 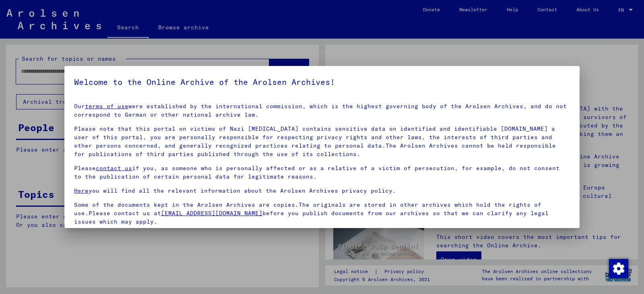 I want to click on h5: Welcome to the Online Archive of the Arolsen Archives!, so click(x=322, y=82).